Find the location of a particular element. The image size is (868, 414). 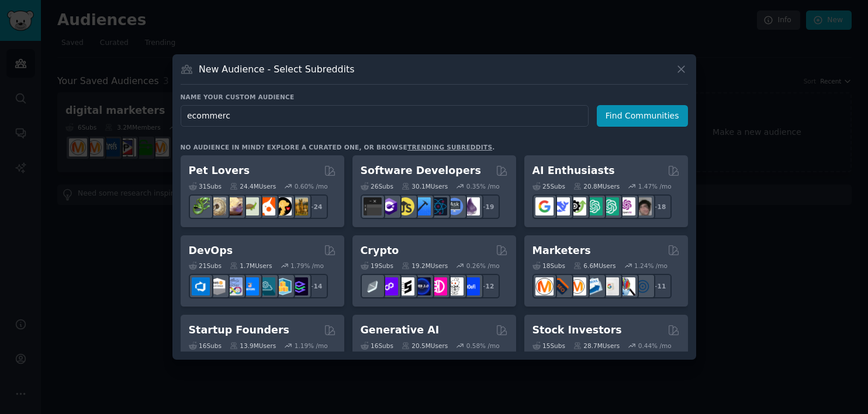

img: 0xPolygon is located at coordinates (388, 286).